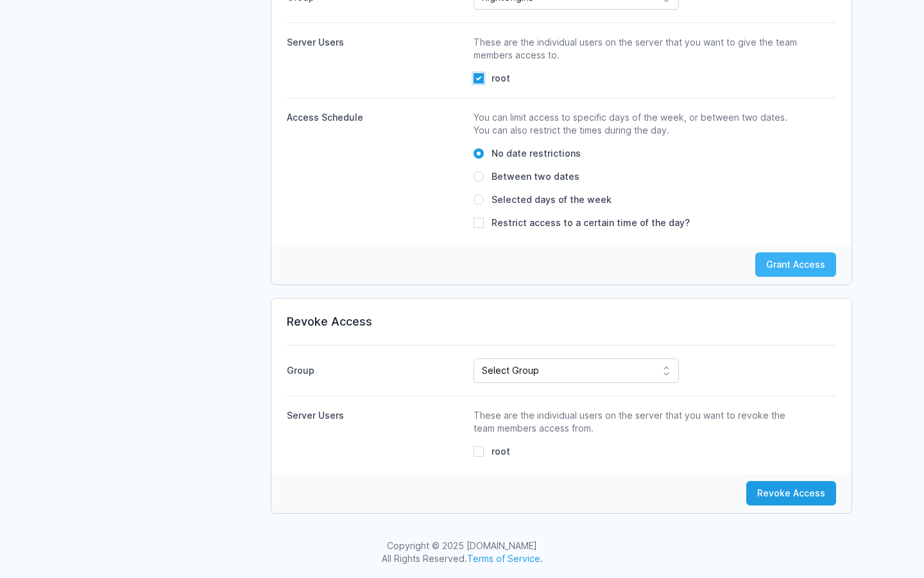  Describe the element at coordinates (638, 124) in the screenshot. I see `p: You can limit access to specific days of the week, or between two dates. You can also restrict th...` at that location.